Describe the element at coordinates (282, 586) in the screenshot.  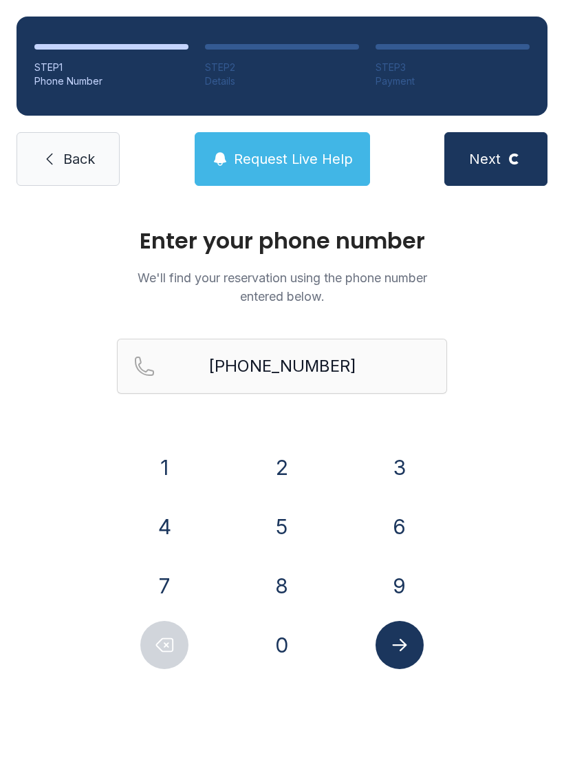
I see `button: 8` at that location.